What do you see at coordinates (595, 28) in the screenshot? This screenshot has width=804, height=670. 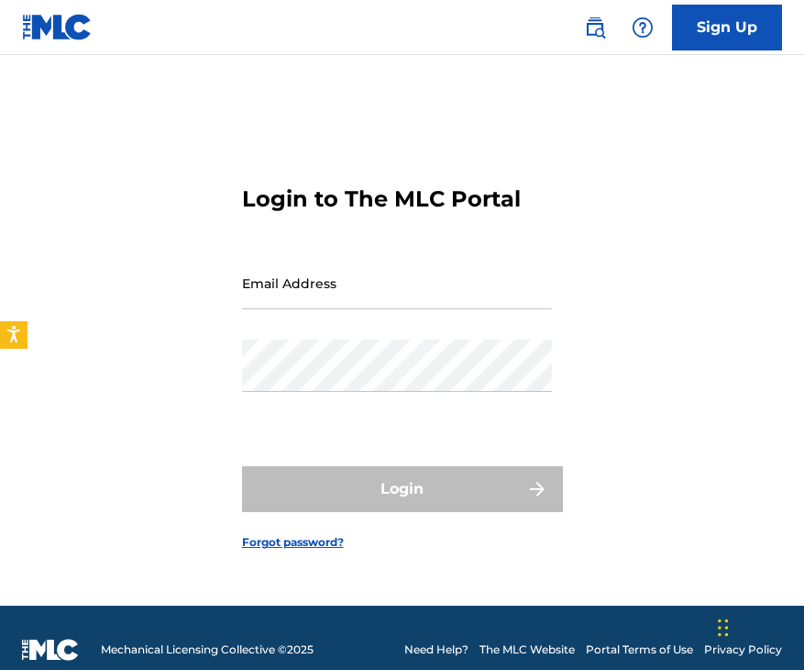 I see `img: search` at bounding box center [595, 28].